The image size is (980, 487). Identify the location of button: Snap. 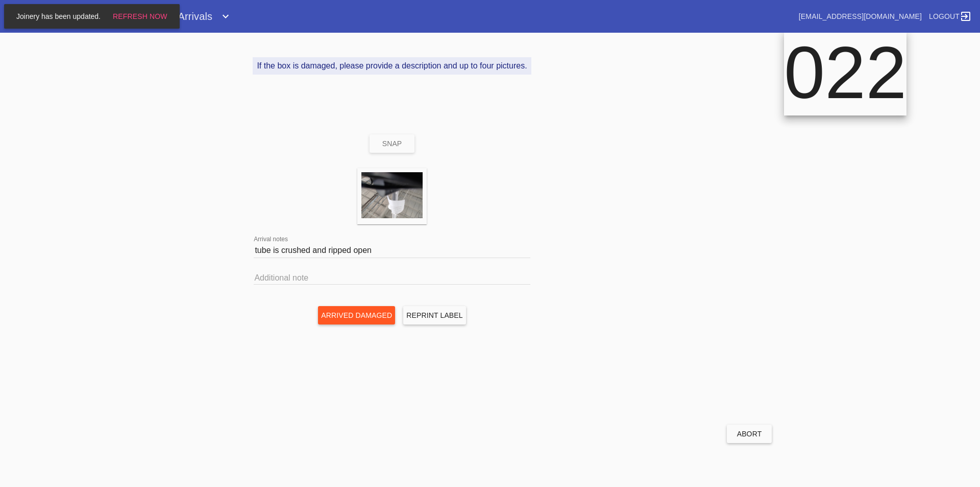
(392, 143).